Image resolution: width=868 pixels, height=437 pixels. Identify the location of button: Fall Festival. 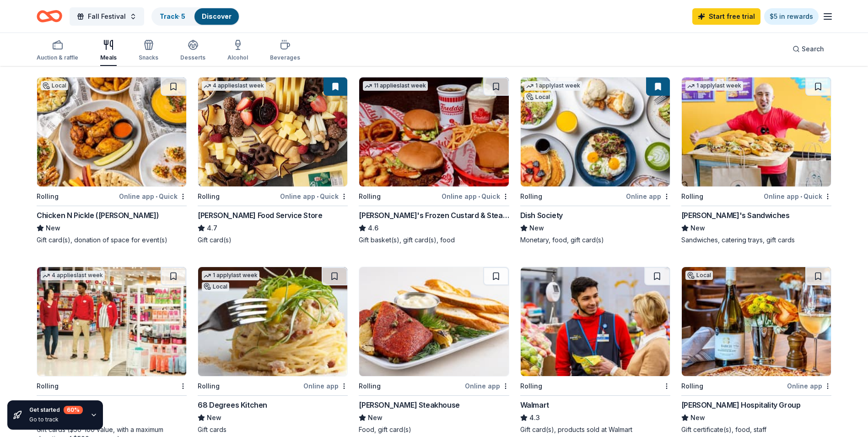
(107, 16).